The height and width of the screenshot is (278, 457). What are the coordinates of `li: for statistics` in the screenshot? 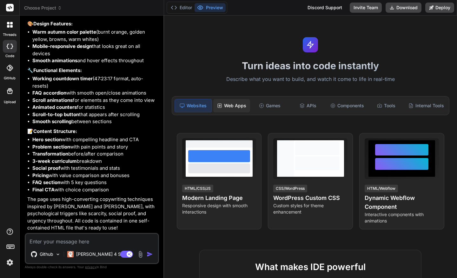 It's located at (95, 107).